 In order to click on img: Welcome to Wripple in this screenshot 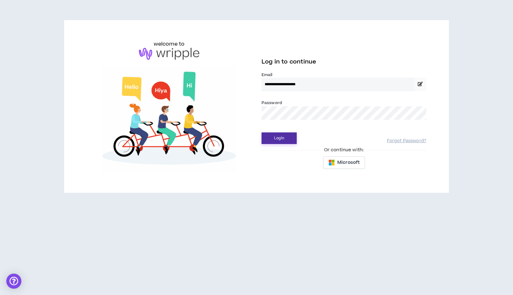, I will do `click(169, 119)`.